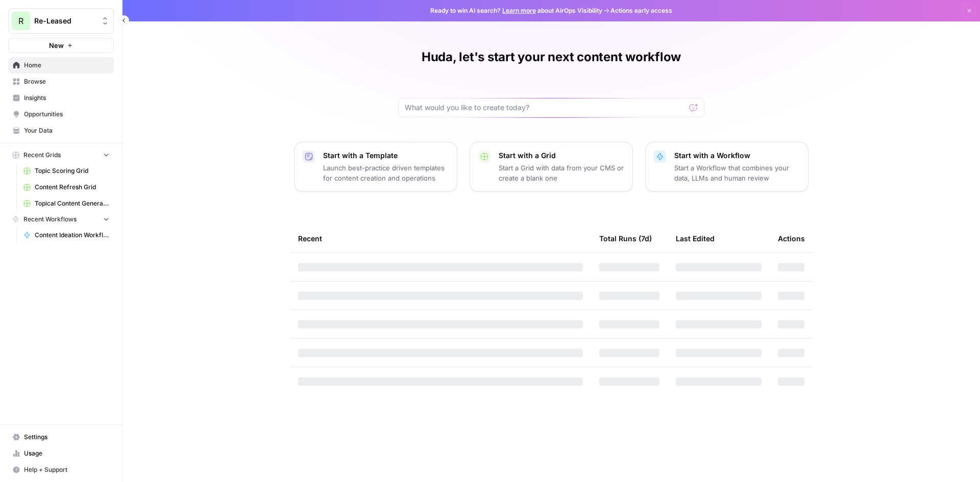 The height and width of the screenshot is (482, 980). I want to click on span: Recent Grids, so click(42, 155).